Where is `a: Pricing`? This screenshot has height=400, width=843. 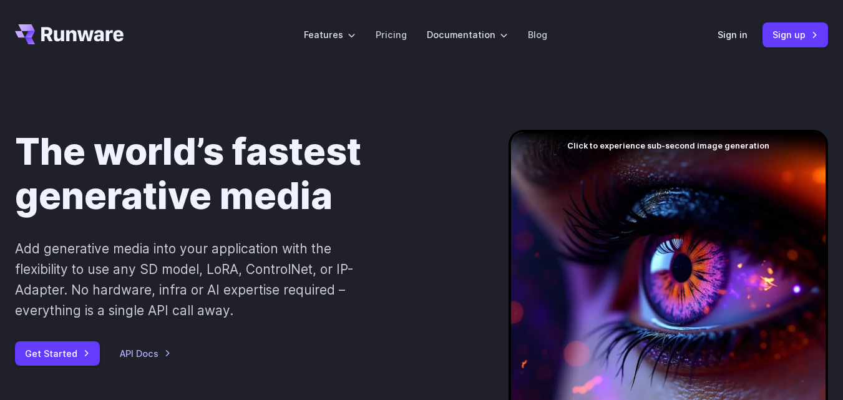
a: Pricing is located at coordinates (391, 34).